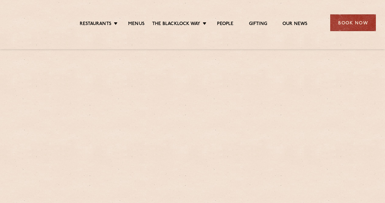 The height and width of the screenshot is (203, 385). What do you see at coordinates (295, 24) in the screenshot?
I see `a: Our News` at bounding box center [295, 24].